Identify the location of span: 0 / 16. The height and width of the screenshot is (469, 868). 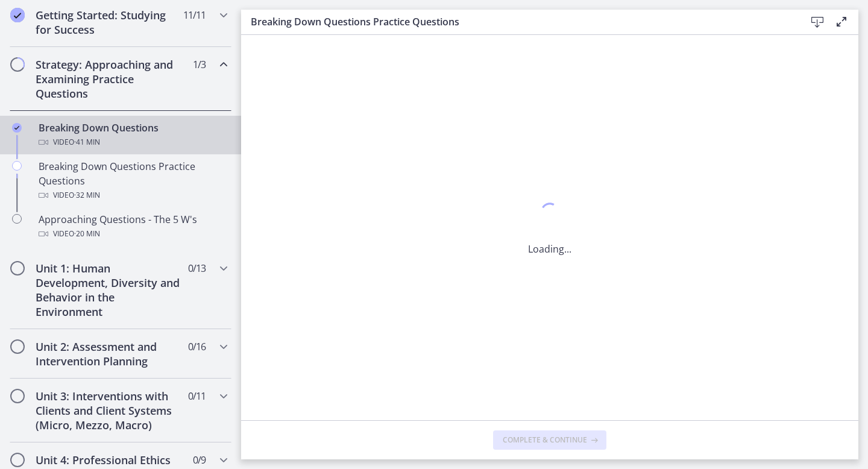
(197, 347).